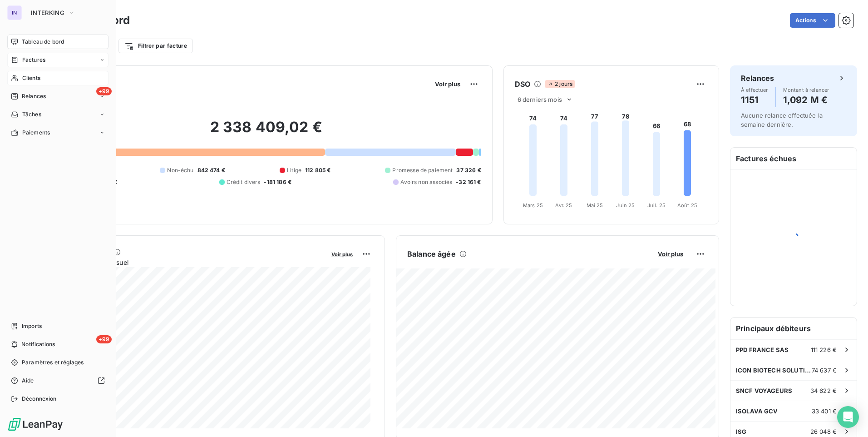 Image resolution: width=868 pixels, height=437 pixels. What do you see at coordinates (625, 205) in the screenshot?
I see `tspan: Juin 25` at bounding box center [625, 205].